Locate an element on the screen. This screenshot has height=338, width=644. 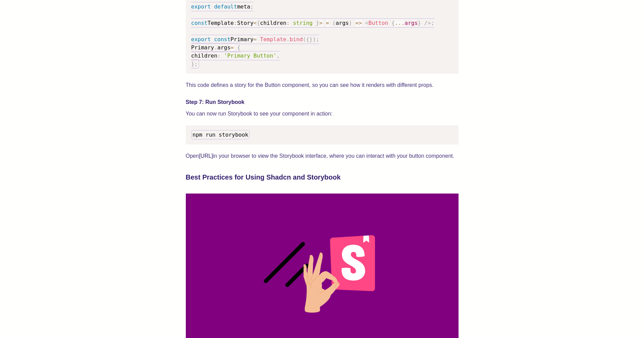
p: This code defines a story for the Button component, so you can see how it renders with different ... is located at coordinates (322, 85).